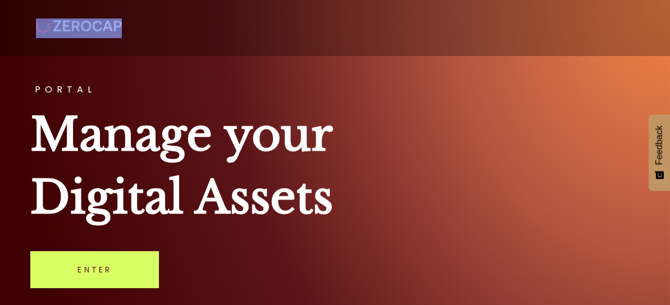 This screenshot has height=305, width=670. Describe the element at coordinates (659, 153) in the screenshot. I see `button: Feedback - Show survey` at that location.